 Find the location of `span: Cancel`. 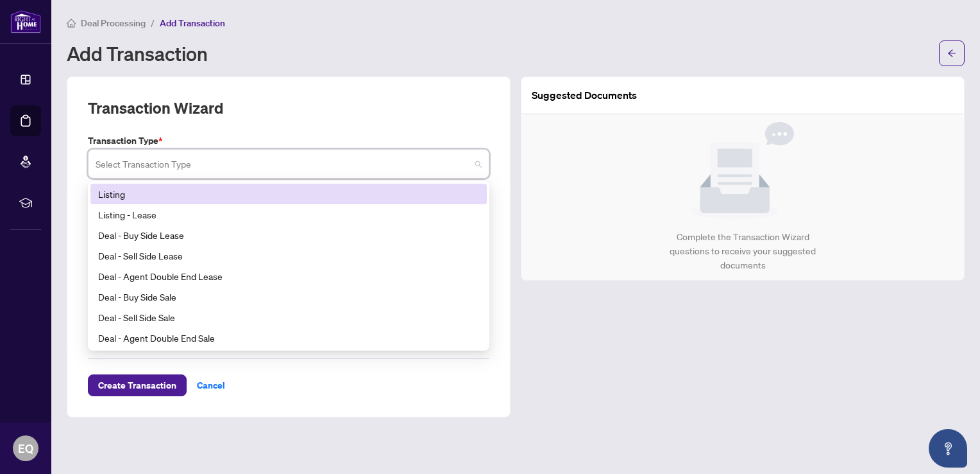

span: Cancel is located at coordinates (211, 385).